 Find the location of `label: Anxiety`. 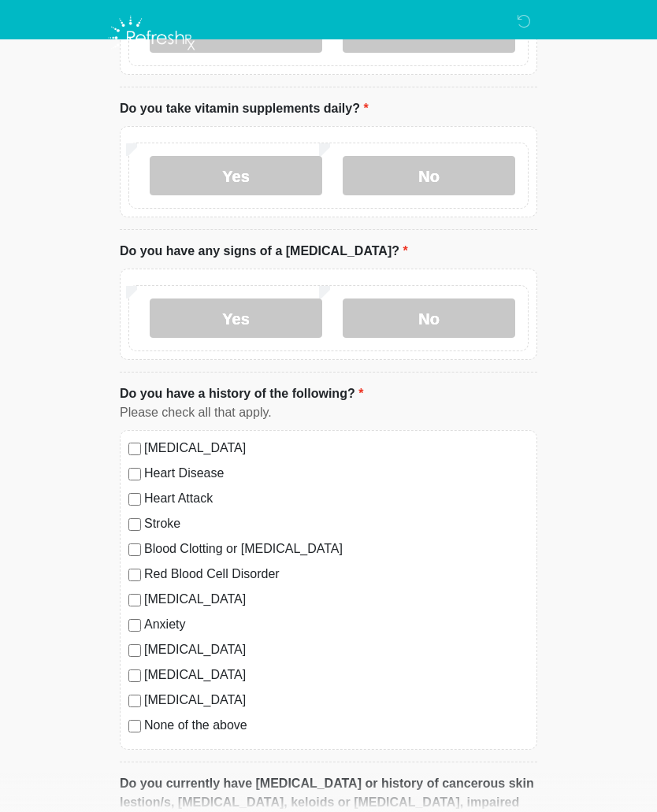

label: Anxiety is located at coordinates (336, 625).